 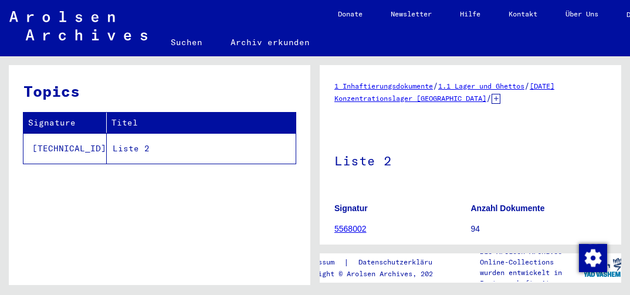 What do you see at coordinates (201, 123) in the screenshot?
I see `th: Titel` at bounding box center [201, 123].